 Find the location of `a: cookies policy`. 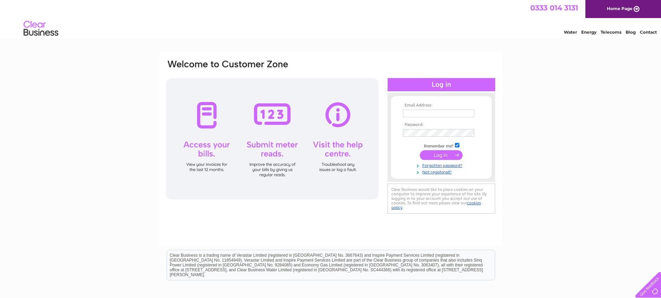

a: cookies policy is located at coordinates (436, 205).